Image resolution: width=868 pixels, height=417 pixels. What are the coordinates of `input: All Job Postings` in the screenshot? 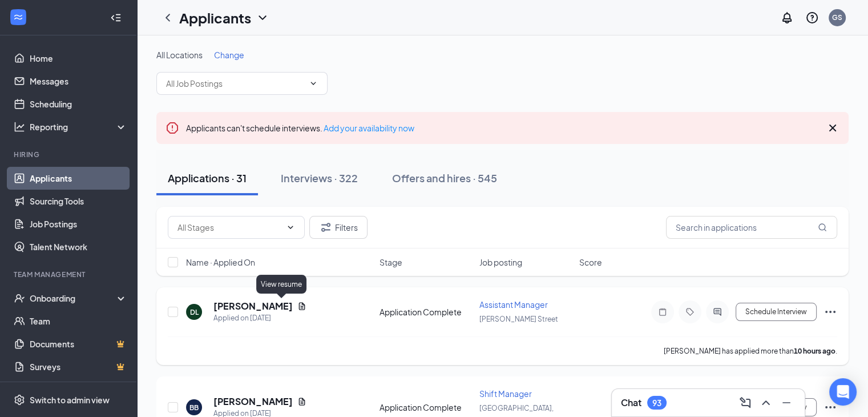 It's located at (235, 83).